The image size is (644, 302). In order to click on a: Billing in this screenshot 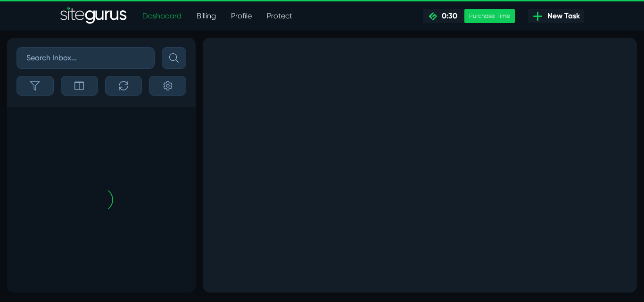, I will do `click(206, 16)`.